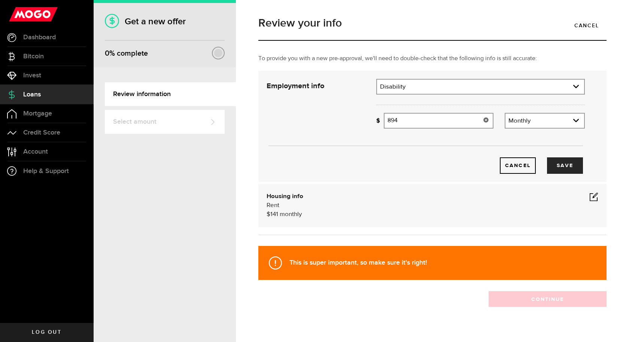  Describe the element at coordinates (517, 166) in the screenshot. I see `button: Cancel` at that location.